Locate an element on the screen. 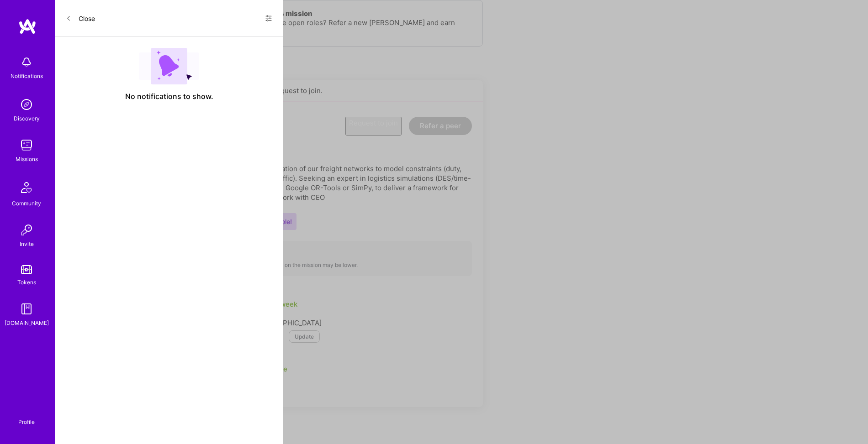 This screenshot has height=444, width=868. img: teamwork is located at coordinates (27, 145).